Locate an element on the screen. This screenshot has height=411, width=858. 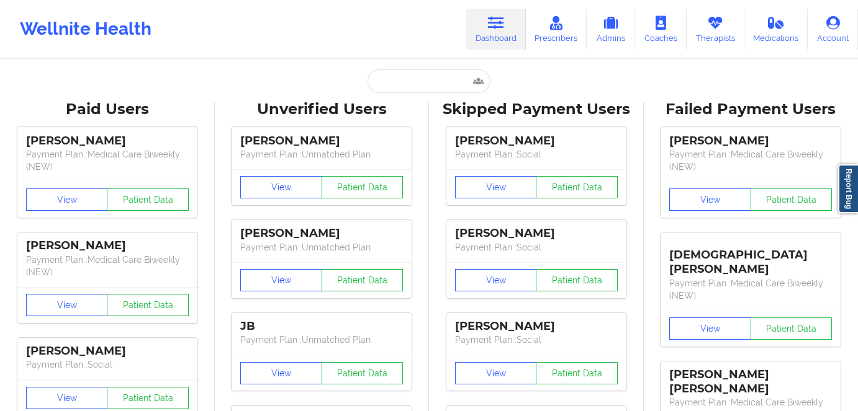
a: Prescribers is located at coordinates (556, 29).